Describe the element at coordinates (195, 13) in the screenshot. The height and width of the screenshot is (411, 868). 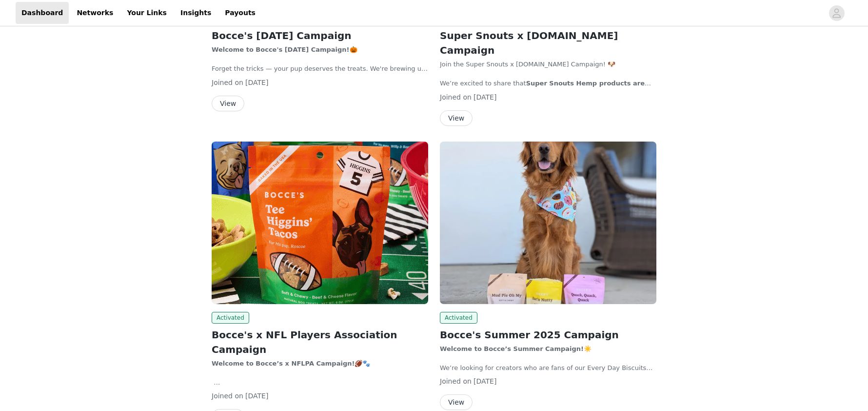
I see `a: Insights` at that location.